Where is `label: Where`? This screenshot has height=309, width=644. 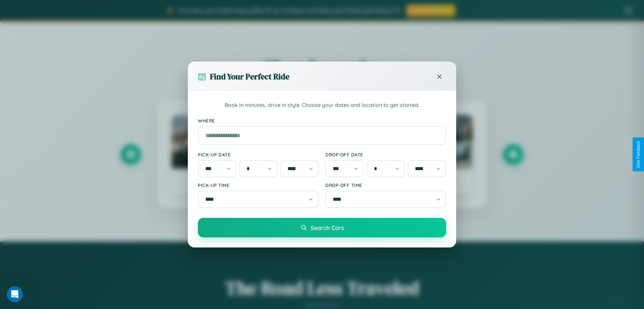 label: Where is located at coordinates (322, 120).